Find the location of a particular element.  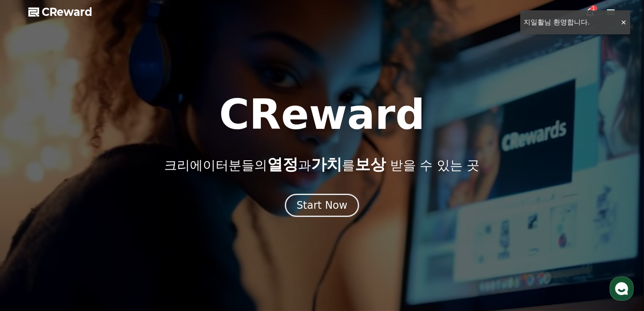

a: 홈 is located at coordinates (30, 251).